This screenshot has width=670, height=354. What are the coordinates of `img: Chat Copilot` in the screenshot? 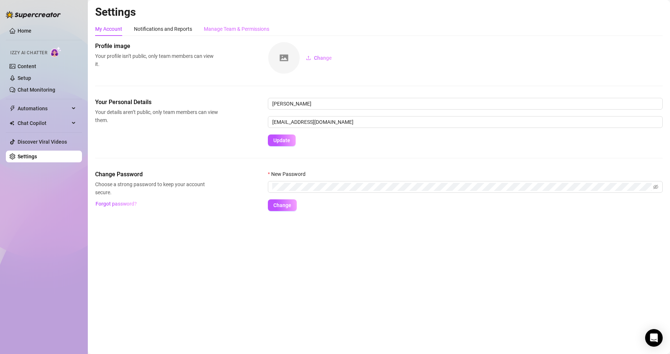 It's located at (12, 123).